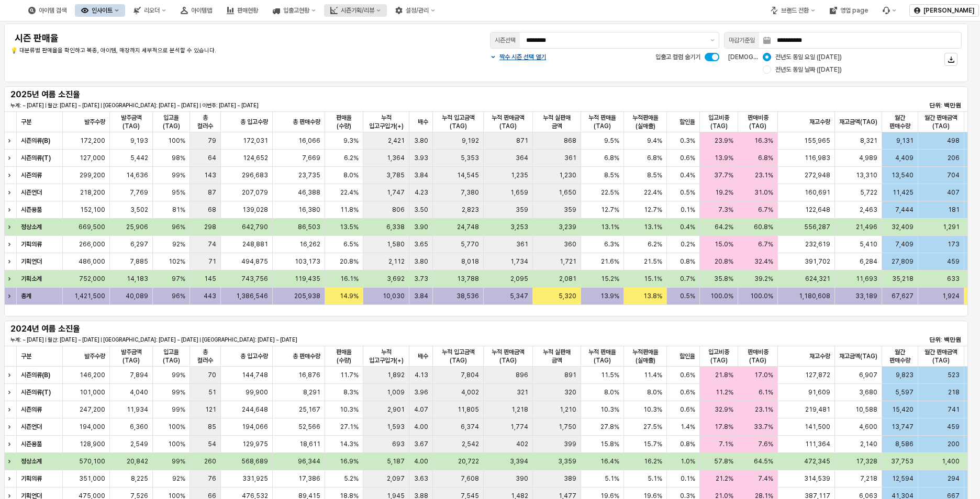  Describe the element at coordinates (421, 227) in the screenshot. I see `span: 3.90` at that location.